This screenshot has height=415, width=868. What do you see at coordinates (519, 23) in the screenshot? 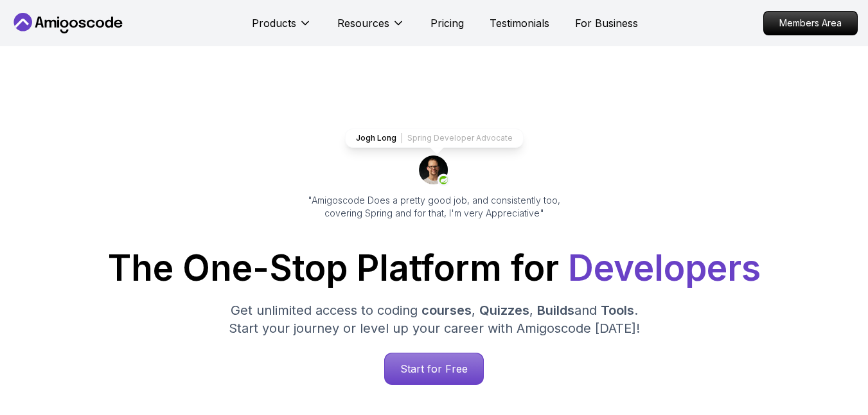
I see `p: Testimonials` at bounding box center [519, 23].